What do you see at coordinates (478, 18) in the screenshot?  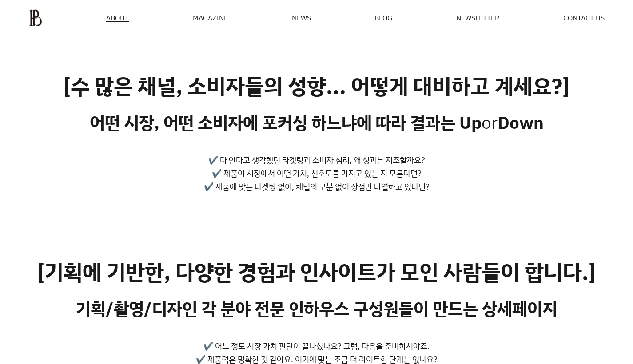 I see `a: NEWSLETTER` at bounding box center [478, 18].